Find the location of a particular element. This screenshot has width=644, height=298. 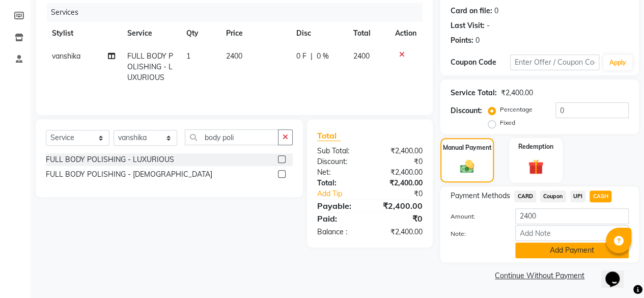

th: Disc is located at coordinates (319, 33).